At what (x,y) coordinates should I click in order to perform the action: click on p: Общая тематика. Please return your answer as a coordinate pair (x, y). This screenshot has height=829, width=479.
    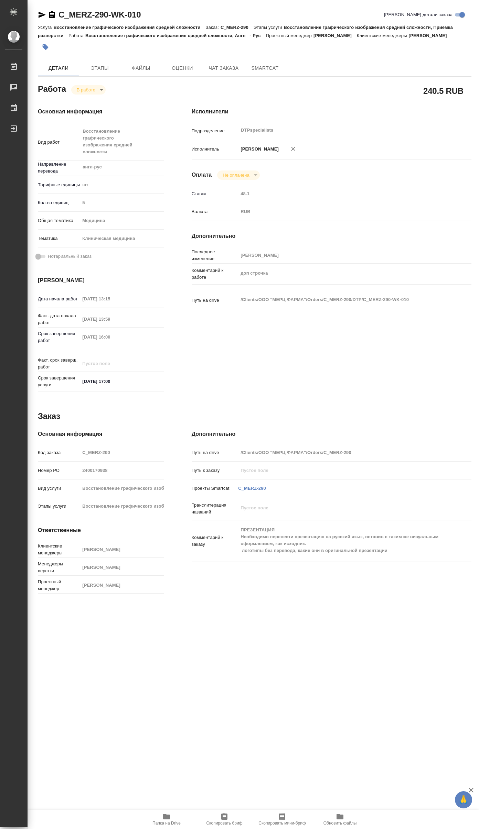
    Looking at the image, I should click on (59, 221).